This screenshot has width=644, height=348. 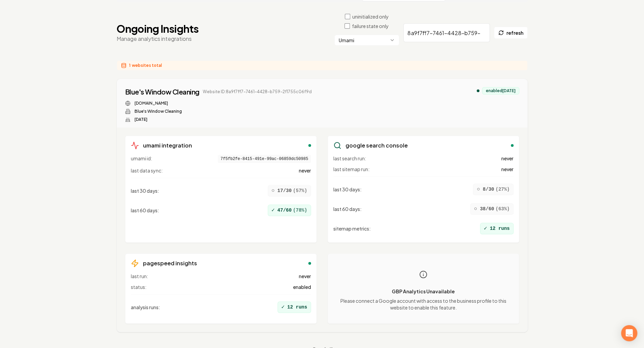 What do you see at coordinates (492, 209) in the screenshot?
I see `div: 38/60` at bounding box center [492, 209].